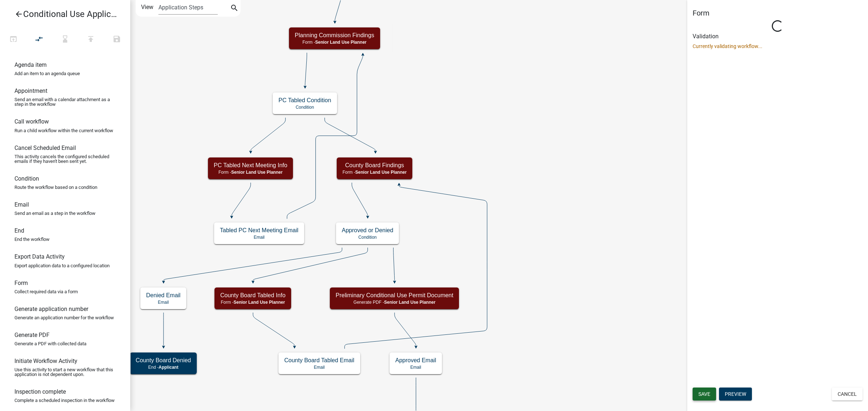 The image size is (868, 411). I want to click on p: Export application data to a configured location, so click(62, 266).